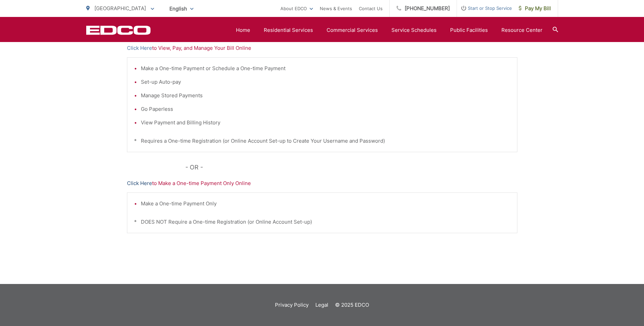 The width and height of the screenshot is (644, 326). I want to click on p: * DOES NOT Require a One-time Registration (or Online Account Set-up), so click(322, 222).